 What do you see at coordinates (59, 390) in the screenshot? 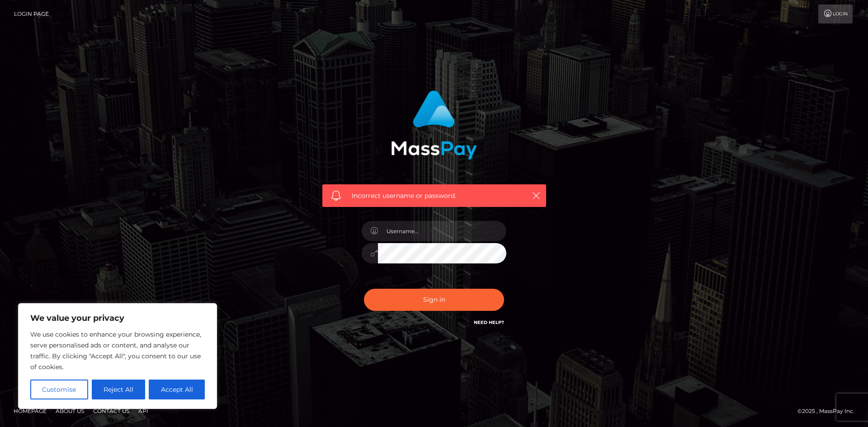
I see `button: Customise` at bounding box center [59, 390].